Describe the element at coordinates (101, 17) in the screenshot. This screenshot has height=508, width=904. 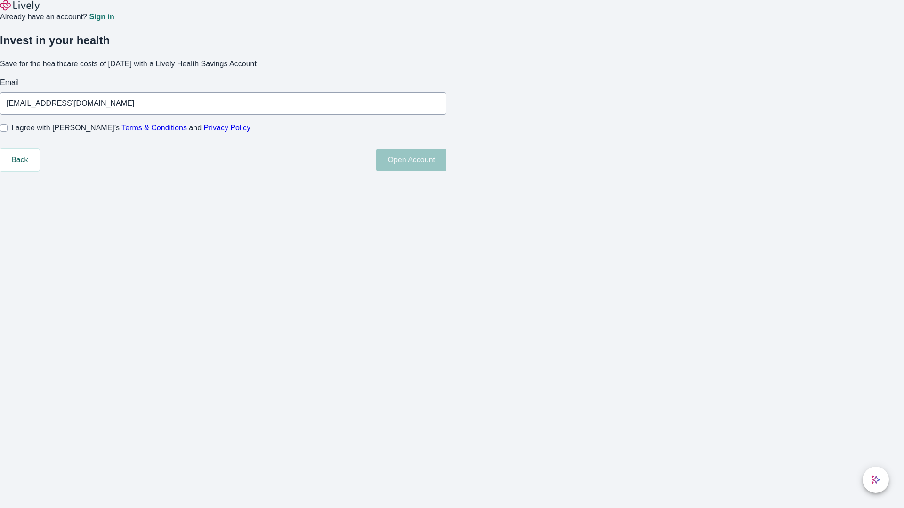
I see `a: Sign in` at that location.